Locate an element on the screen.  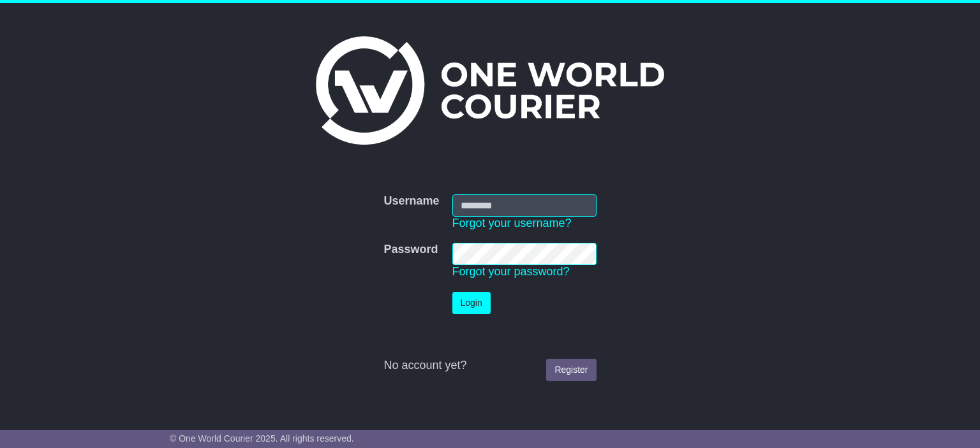
span: © One World Courier 2025. All rights reserved. is located at coordinates (261, 438).